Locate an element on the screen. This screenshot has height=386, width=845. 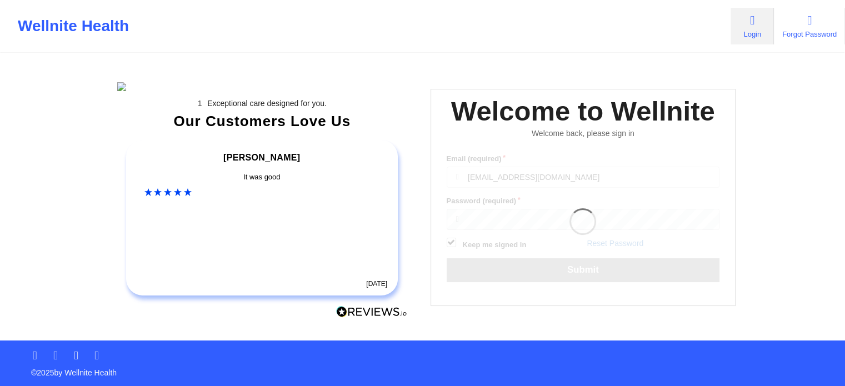
img: Reviews.io Logo is located at coordinates (372, 312).